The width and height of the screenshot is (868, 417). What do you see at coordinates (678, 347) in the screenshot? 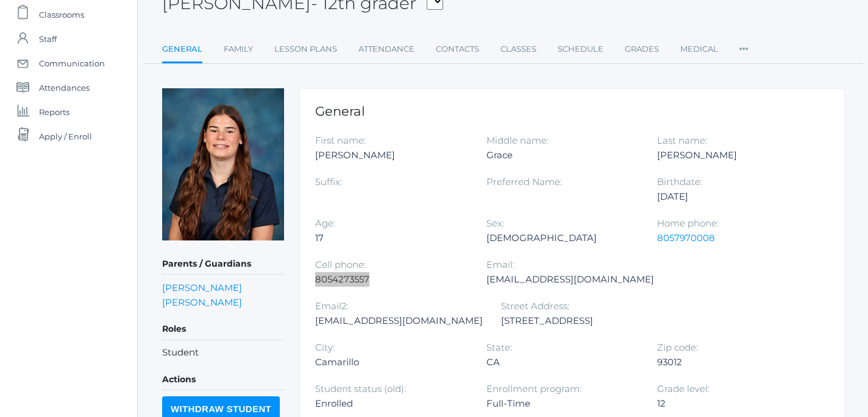
I see `label: Zip code:` at bounding box center [678, 347].